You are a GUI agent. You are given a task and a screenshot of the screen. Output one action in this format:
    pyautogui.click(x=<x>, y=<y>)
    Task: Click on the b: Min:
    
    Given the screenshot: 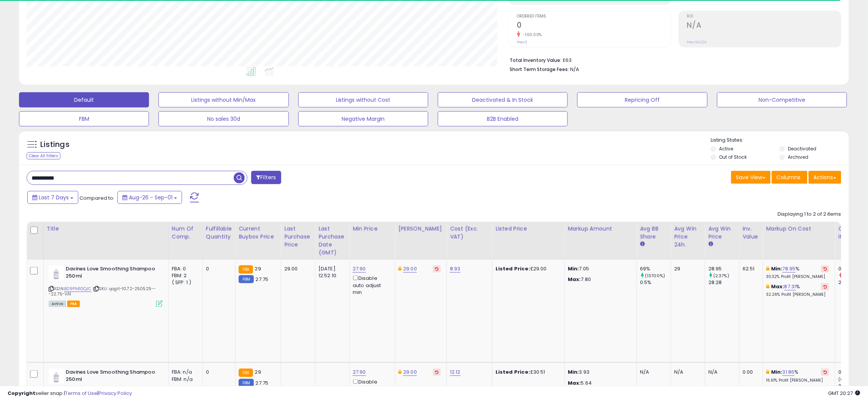 What is the action you would take?
    pyautogui.click(x=777, y=269)
    